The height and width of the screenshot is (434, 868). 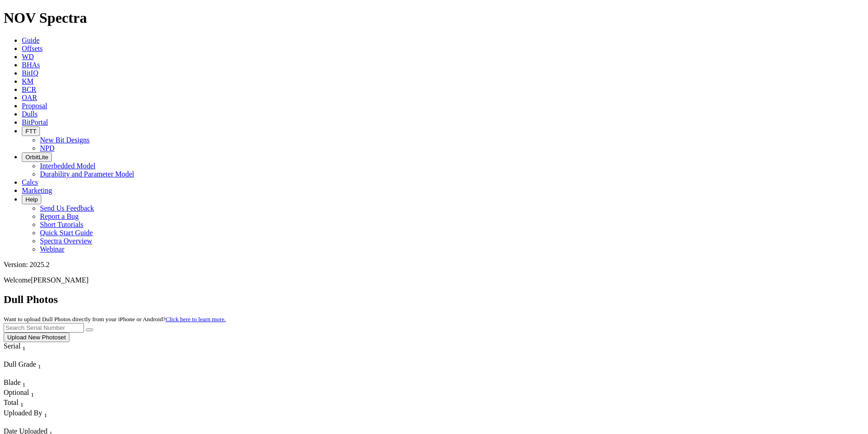 I want to click on span: Offsets, so click(x=32, y=48).